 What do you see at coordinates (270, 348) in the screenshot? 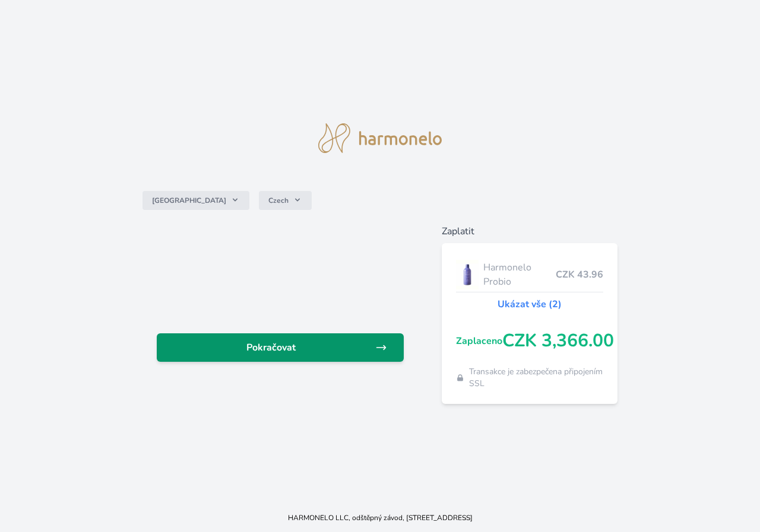
I see `span: Pokračovat` at bounding box center [270, 348].